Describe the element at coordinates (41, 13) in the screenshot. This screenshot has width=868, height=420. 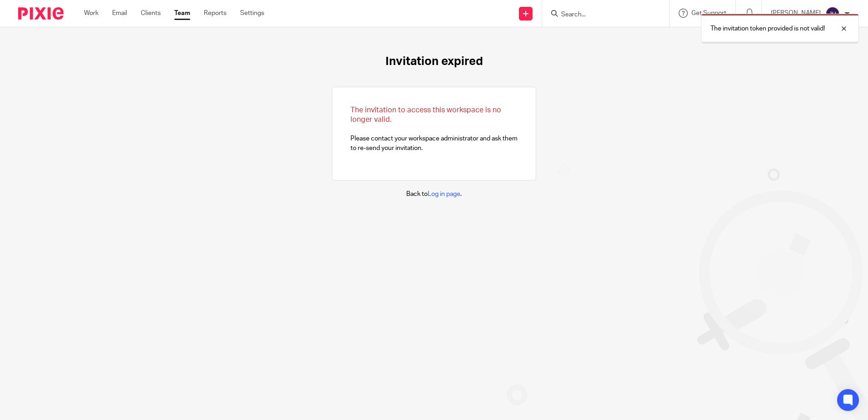
I see `img: Pixie` at that location.